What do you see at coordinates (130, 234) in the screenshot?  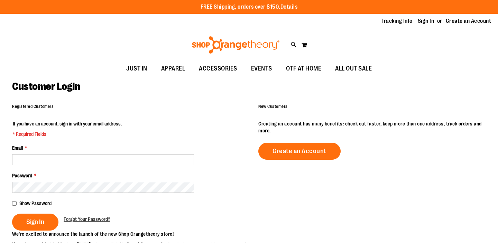 I see `p: We’re excited to announce the launch of the new Shop Orangetheory store!` at bounding box center [130, 234].